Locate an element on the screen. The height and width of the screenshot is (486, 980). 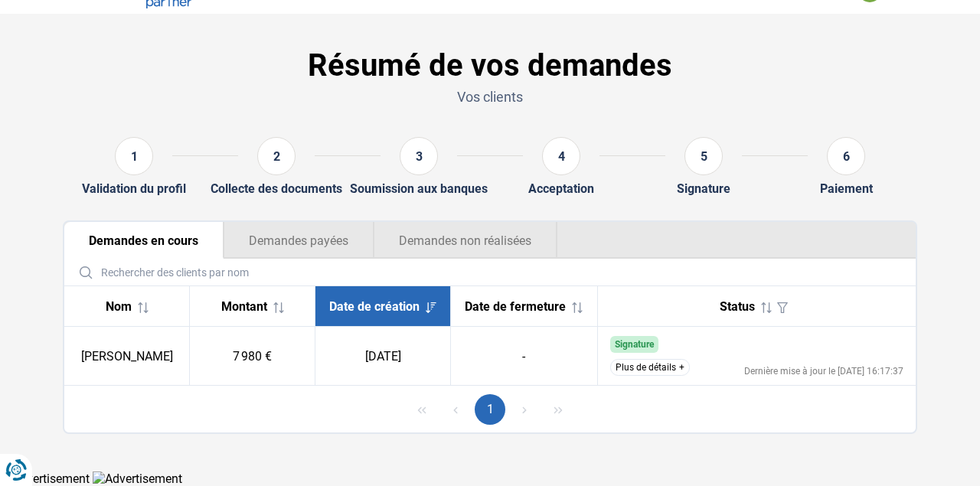
span: Nom is located at coordinates (119, 306).